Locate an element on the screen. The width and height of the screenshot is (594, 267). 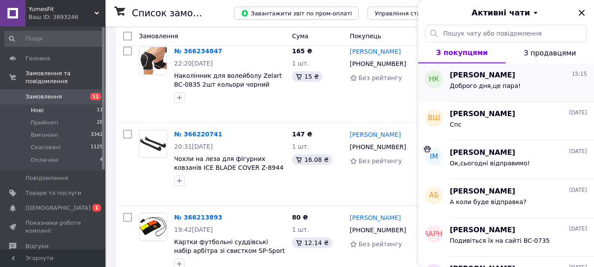
span: ІМ is located at coordinates (434, 156).